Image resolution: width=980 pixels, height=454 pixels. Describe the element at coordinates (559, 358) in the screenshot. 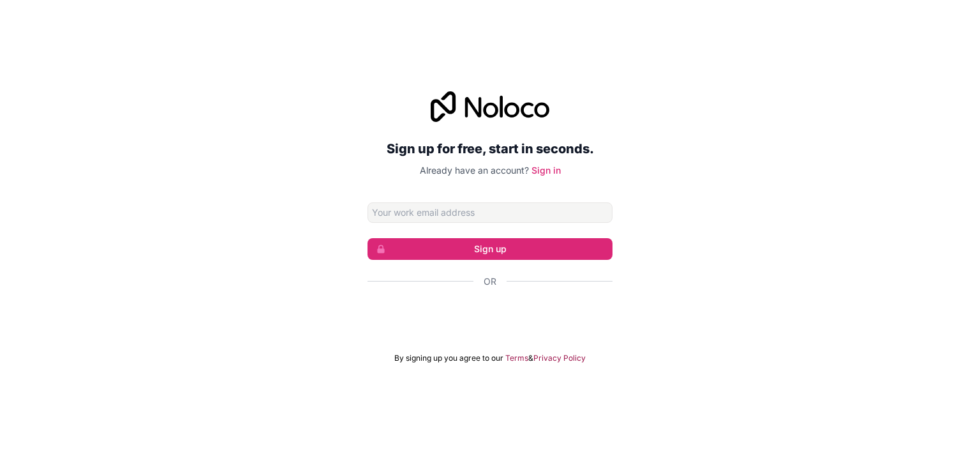

I see `a: Privacy Policy` at that location.